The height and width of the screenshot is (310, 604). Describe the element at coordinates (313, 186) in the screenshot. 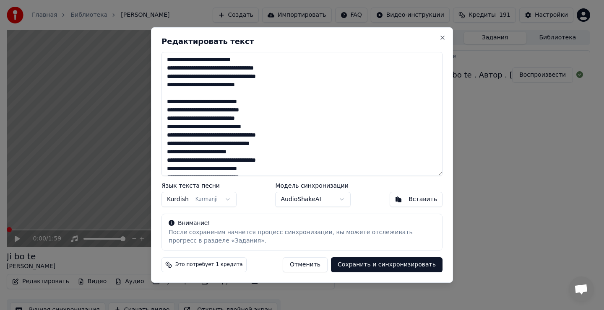

I see `label: Модель синхронизации` at that location.